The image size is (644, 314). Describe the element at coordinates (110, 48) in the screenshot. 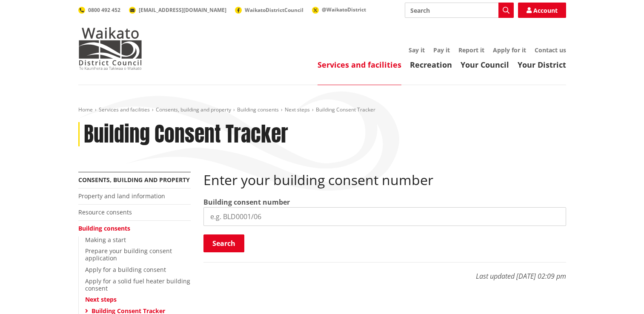

I see `img: Waikato District Council - Te Kaunihera aa Takiwaa o Waikato` at that location.